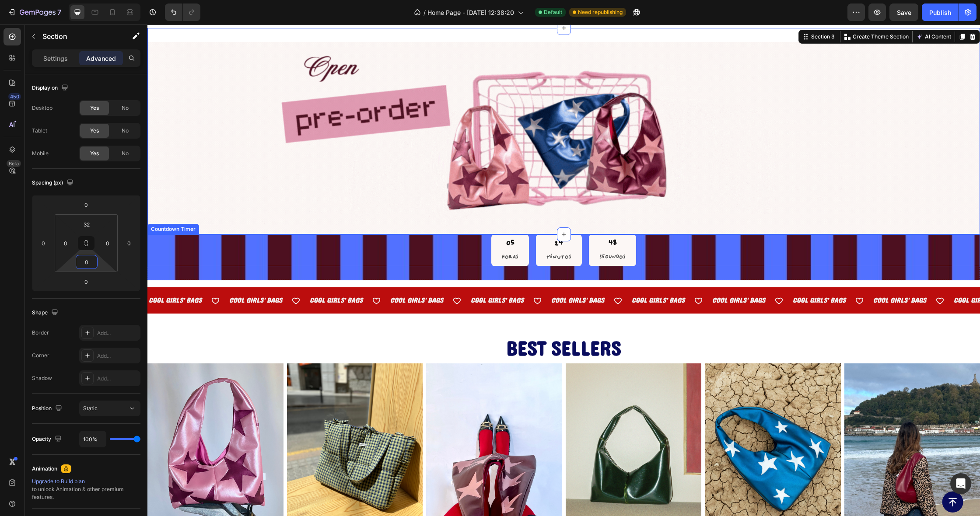 Image resolution: width=980 pixels, height=516 pixels. What do you see at coordinates (553, 13) in the screenshot?
I see `span: Default` at bounding box center [553, 13].